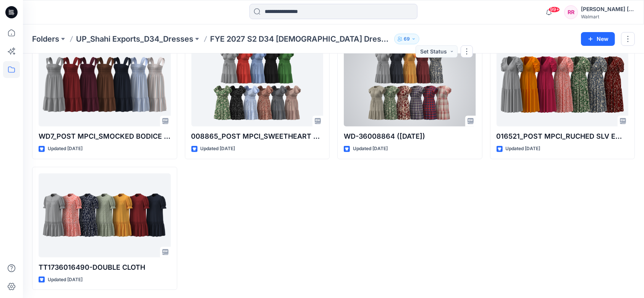  What do you see at coordinates (406, 39) in the screenshot?
I see `p: 69` at bounding box center [406, 39].